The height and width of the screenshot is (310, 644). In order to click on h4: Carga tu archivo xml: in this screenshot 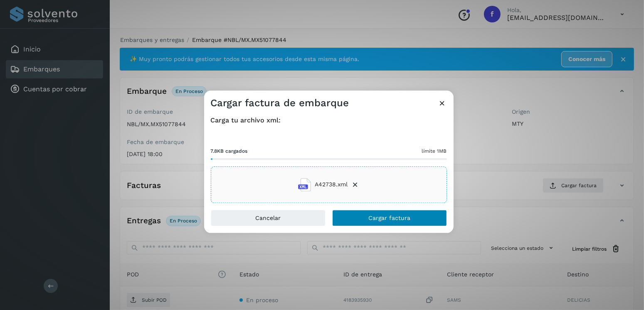, I will do `click(329, 120)`.